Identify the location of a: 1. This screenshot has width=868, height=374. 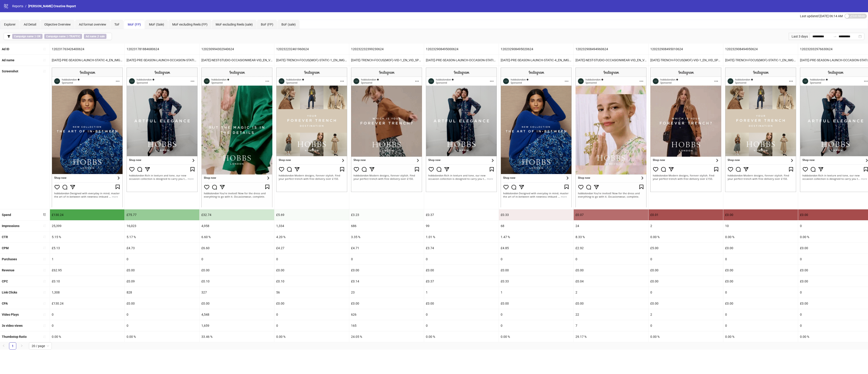
(13, 346).